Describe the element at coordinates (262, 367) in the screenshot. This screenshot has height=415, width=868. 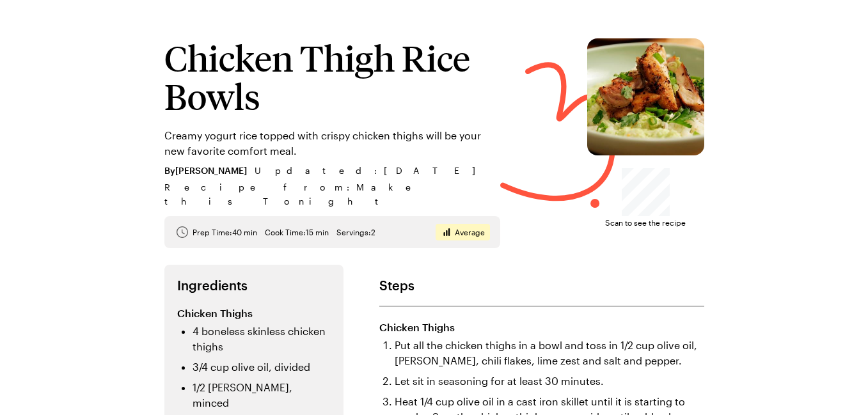
I see `li: 3/4 cup olive oil, divided` at that location.